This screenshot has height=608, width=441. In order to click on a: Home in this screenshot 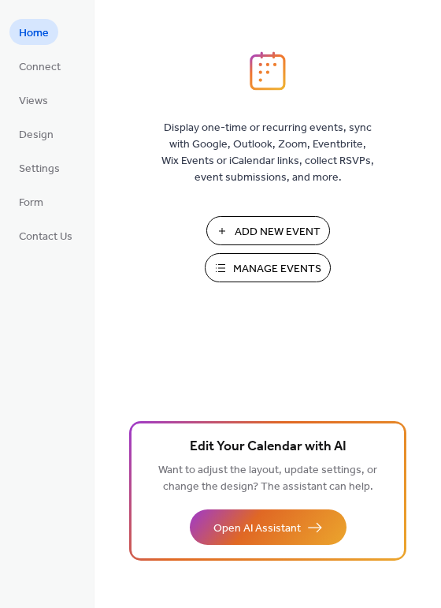, I will do `click(34, 32)`.